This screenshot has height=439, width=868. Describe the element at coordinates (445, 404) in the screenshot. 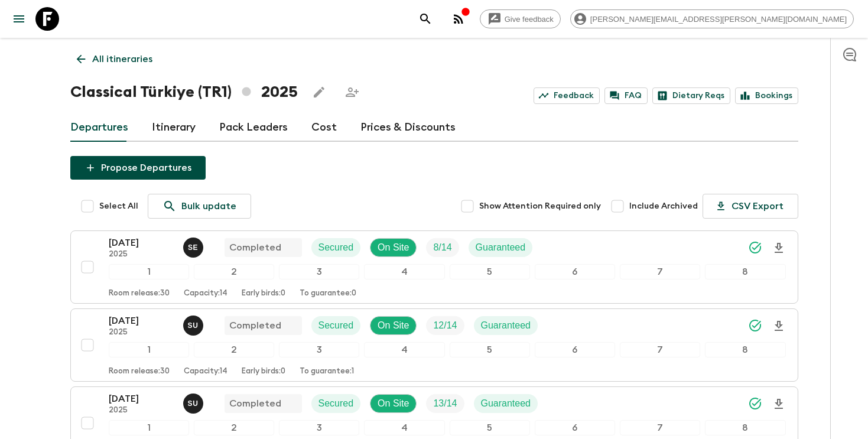

I see `p: 13 / 14` at that location.